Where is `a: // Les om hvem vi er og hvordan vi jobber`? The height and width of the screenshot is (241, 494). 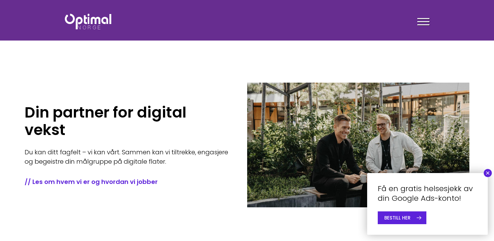
a: // Les om hvem vi er og hvordan vi jobber is located at coordinates (126, 182).